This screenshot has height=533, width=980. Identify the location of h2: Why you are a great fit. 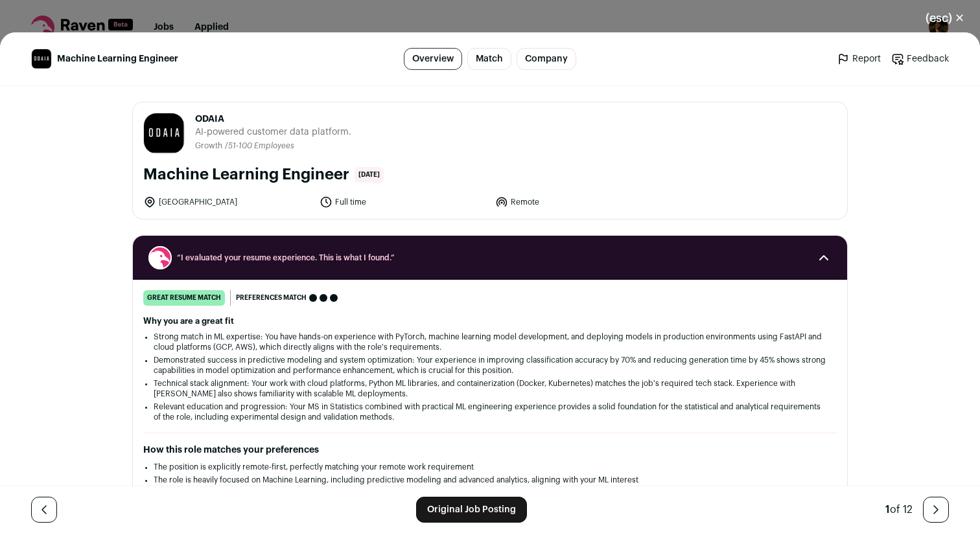
(490, 321).